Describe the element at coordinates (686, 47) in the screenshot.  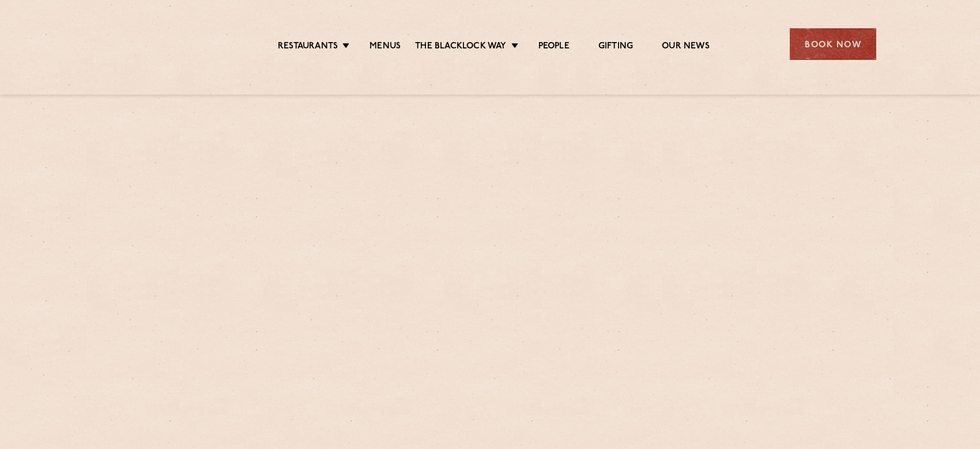
I see `a: Our News` at that location.